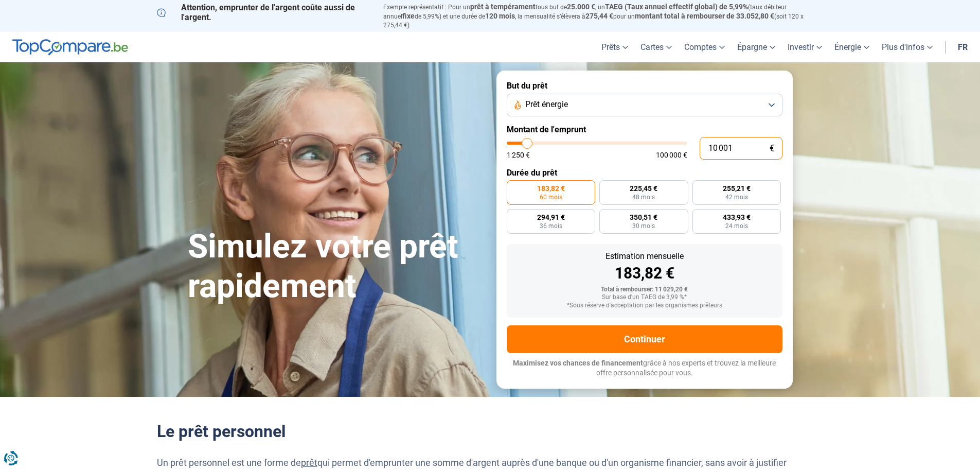  Describe the element at coordinates (671, 155) in the screenshot. I see `span: 100 000 €` at that location.